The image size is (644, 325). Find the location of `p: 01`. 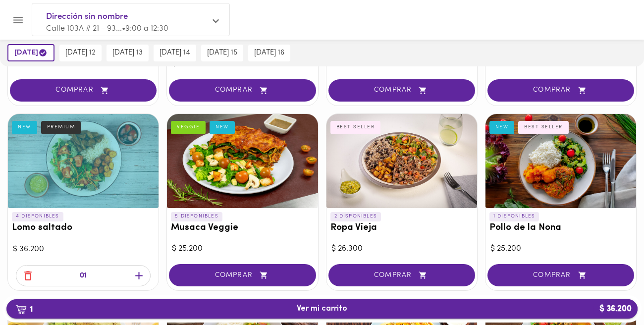

p: 01 is located at coordinates (83, 276).